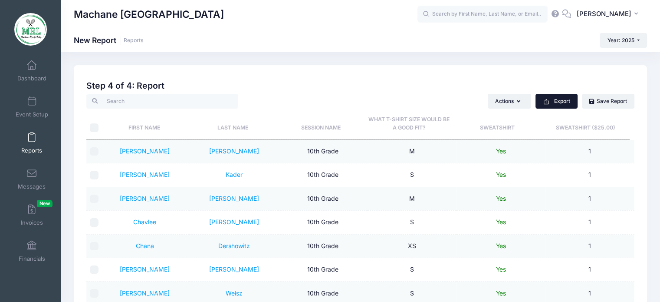 The width and height of the screenshot is (660, 302). Describe the element at coordinates (412, 246) in the screenshot. I see `td: XS` at that location.